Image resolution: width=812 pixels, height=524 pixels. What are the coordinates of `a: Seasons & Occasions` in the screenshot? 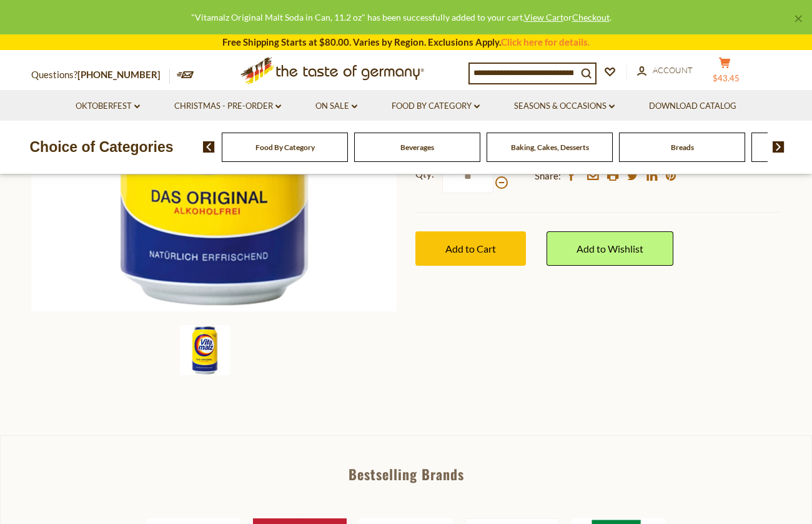 It's located at (564, 106).